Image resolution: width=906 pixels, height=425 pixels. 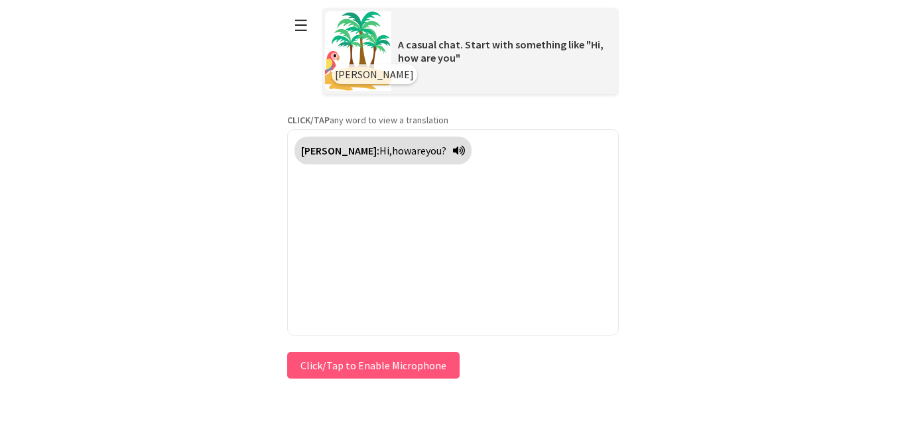 What do you see at coordinates (501, 51) in the screenshot?
I see `span: A casual chat. Start with something like "Hi, how are you"` at bounding box center [501, 51].